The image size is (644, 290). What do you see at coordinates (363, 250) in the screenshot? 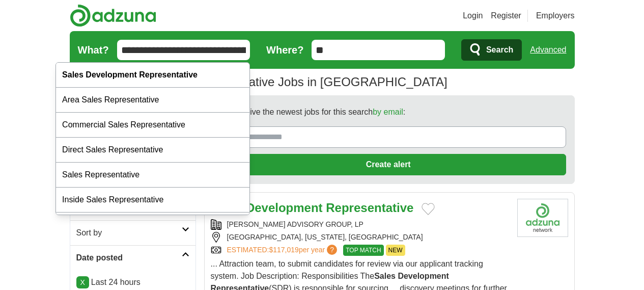
I see `span: TOP MATCH` at bounding box center [363, 250].